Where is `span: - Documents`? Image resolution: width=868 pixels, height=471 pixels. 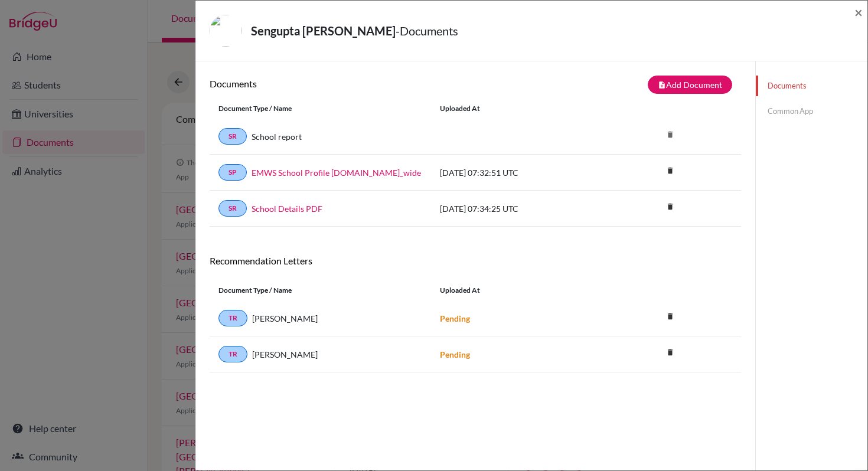 span: - Documents is located at coordinates (427, 31).